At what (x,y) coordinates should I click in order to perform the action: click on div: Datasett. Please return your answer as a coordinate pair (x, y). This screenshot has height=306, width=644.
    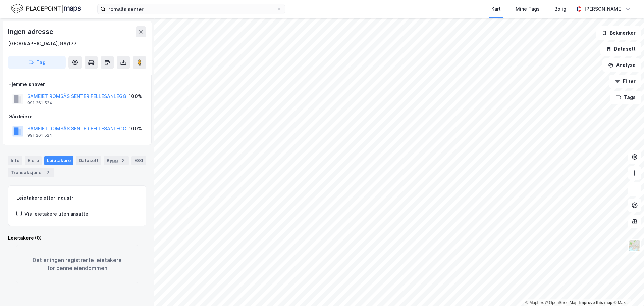
    Looking at the image, I should click on (89, 161).